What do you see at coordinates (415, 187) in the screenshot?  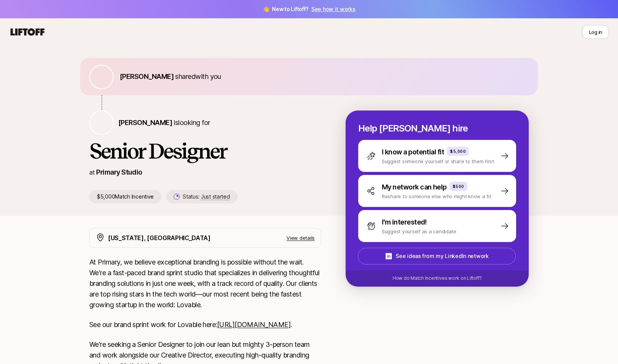 I see `p: My network can help` at bounding box center [415, 187].